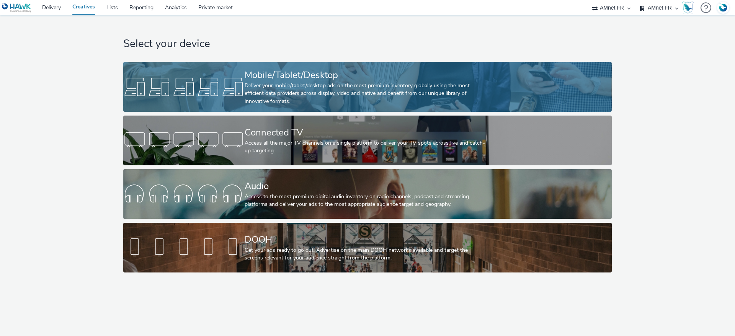  What do you see at coordinates (688, 8) in the screenshot?
I see `div: Hawk Academy` at bounding box center [688, 8].